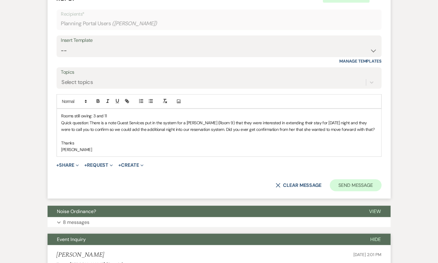 The width and height of the screenshot is (438, 263). What do you see at coordinates (375, 212) in the screenshot?
I see `button: View` at bounding box center [375, 212].